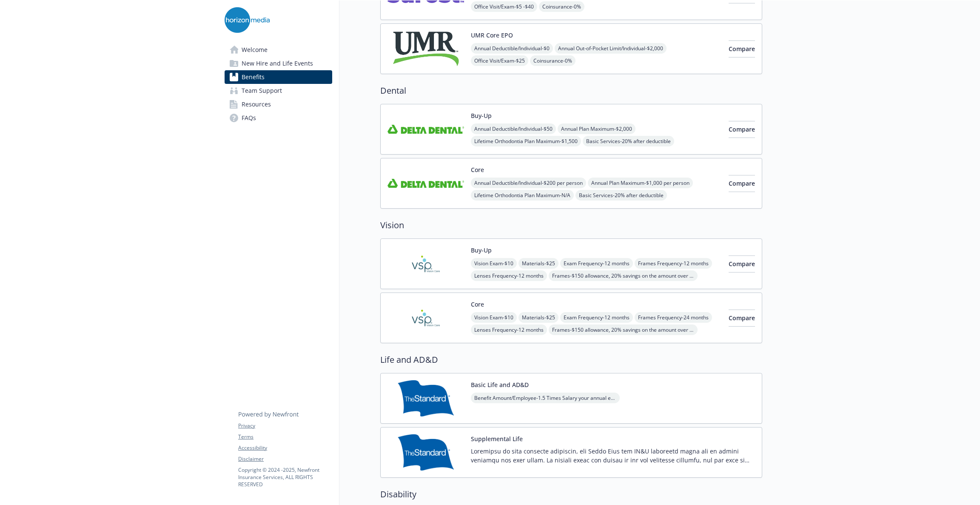 The height and width of the screenshot is (505, 980). Describe the element at coordinates (256, 104) in the screenshot. I see `span: Resources` at that location.